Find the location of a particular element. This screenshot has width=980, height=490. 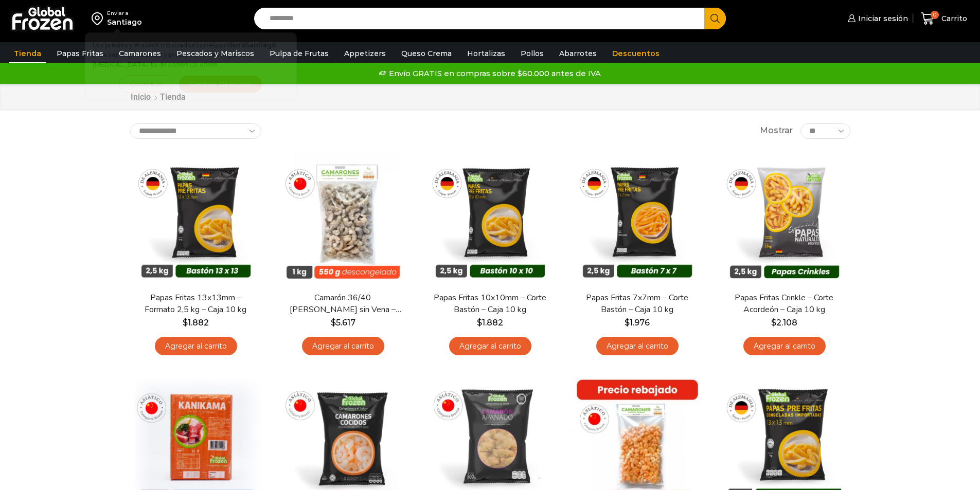

a: Abarrotes is located at coordinates (577, 54).